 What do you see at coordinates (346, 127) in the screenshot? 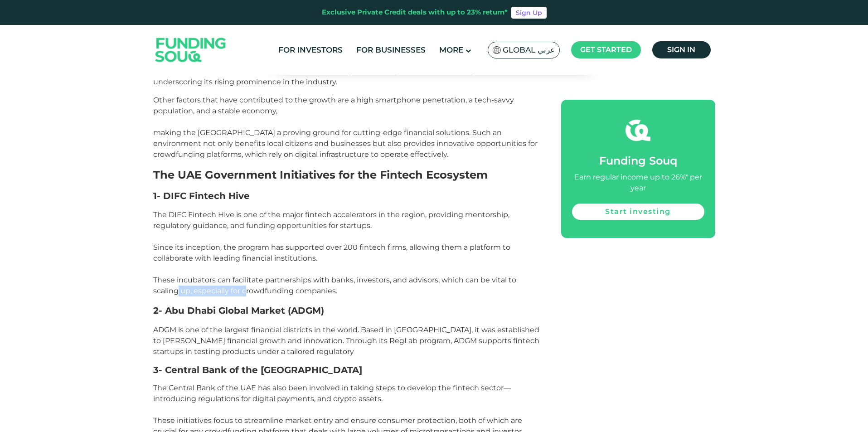
I see `span: Other factors that have contributed to the growth are a high smartphone penetration, a tech-savvy...` at bounding box center [346, 127].